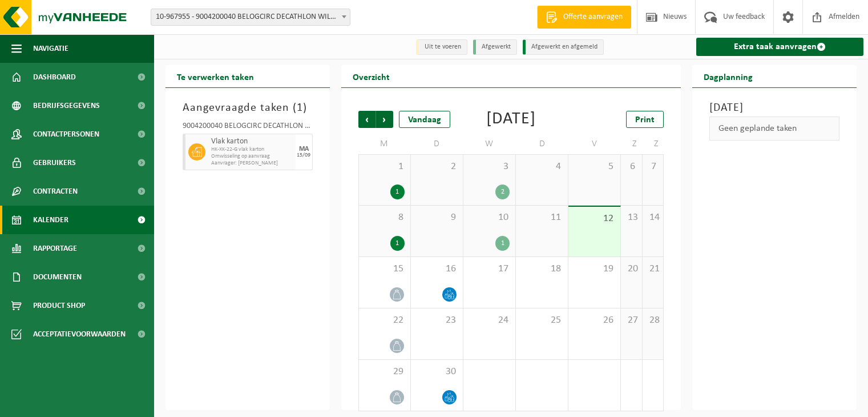 This screenshot has height=417, width=868. What do you see at coordinates (385, 218) in the screenshot?
I see `span: 8` at bounding box center [385, 218].